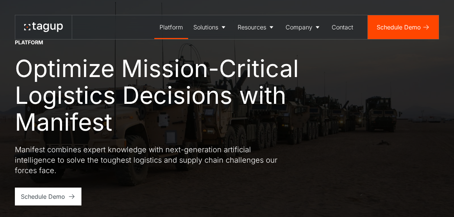 This screenshot has height=217, width=454. I want to click on div: Contact, so click(343, 27).